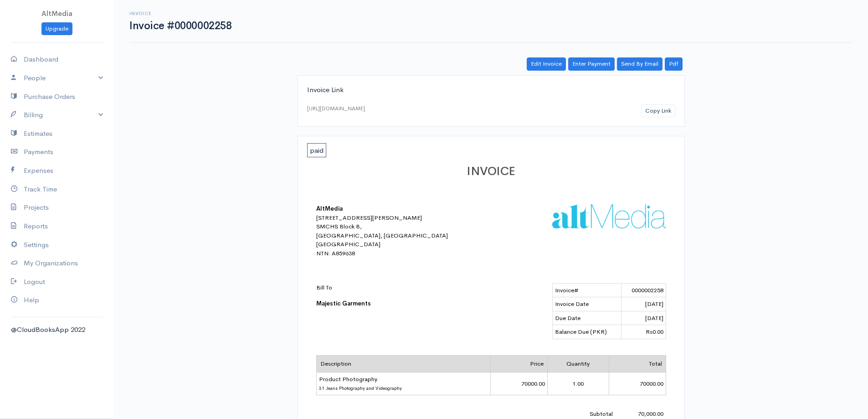 The image size is (868, 419). What do you see at coordinates (57, 29) in the screenshot?
I see `a: Upgrade` at bounding box center [57, 29].